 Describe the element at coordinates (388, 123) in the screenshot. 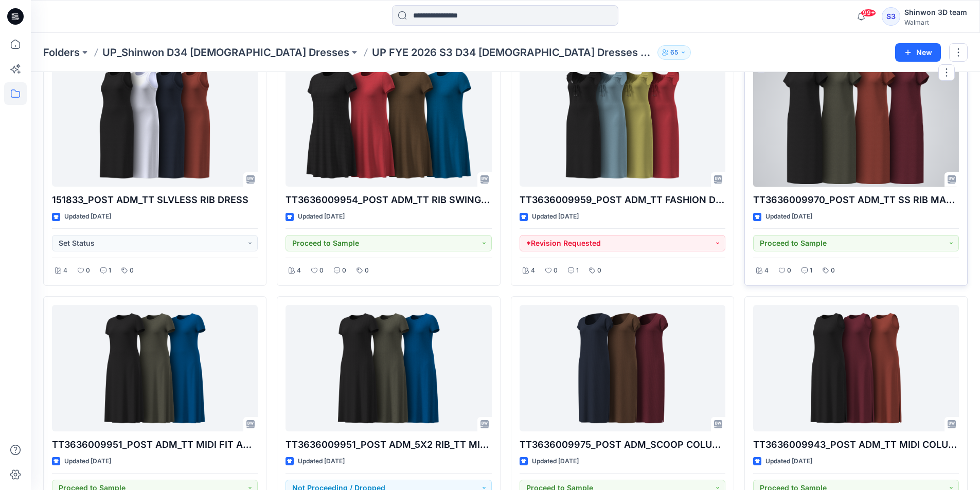

I see `a: TT3636009954_POST ADM_TT RIB SWING DRESS` at that location.